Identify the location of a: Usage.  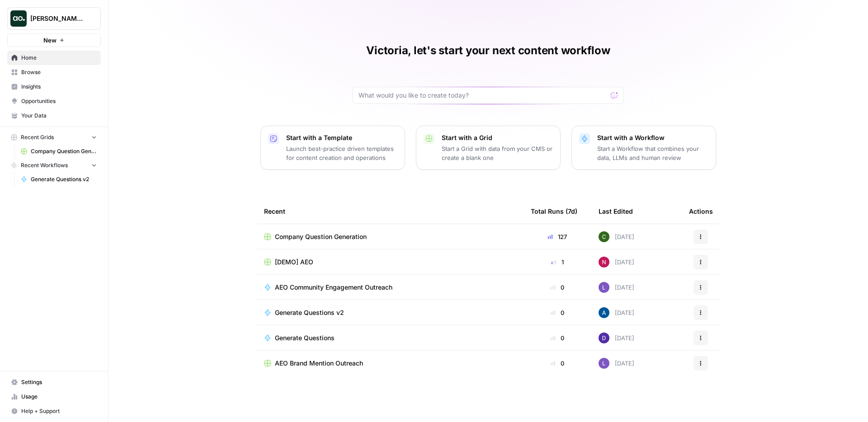
(54, 396).